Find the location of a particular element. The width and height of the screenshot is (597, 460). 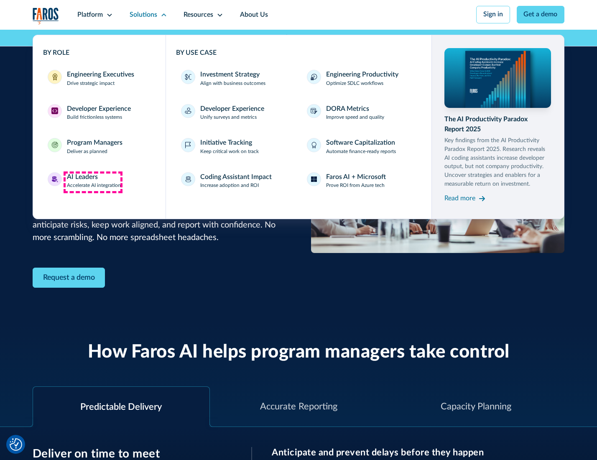

h3: Anticipate and prevent delays before they happen is located at coordinates (418, 452).